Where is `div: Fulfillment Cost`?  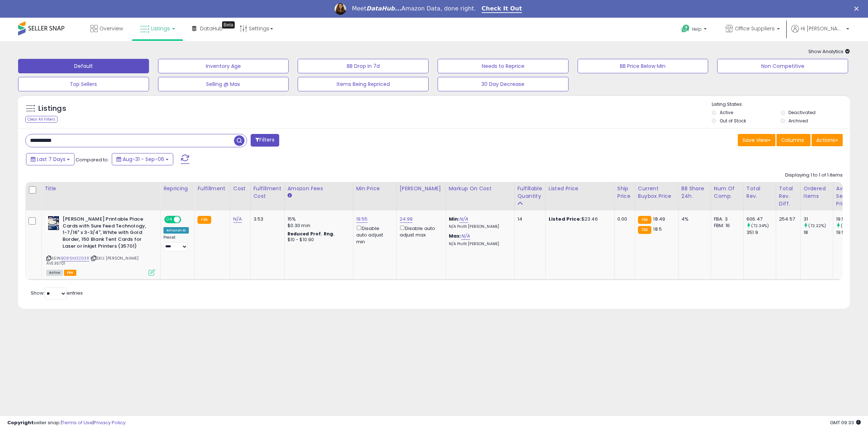 div: Fulfillment Cost is located at coordinates (267, 193).